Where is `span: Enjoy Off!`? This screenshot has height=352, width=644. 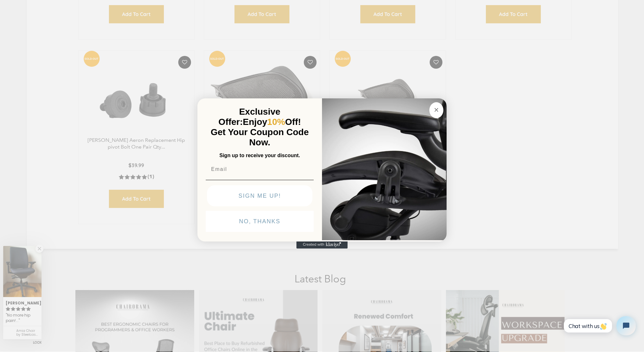
span: Enjoy Off! is located at coordinates (272, 121).